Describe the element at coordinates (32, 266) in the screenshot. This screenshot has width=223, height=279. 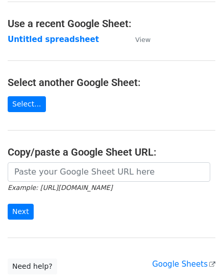
I see `a: Need help?` at that location.